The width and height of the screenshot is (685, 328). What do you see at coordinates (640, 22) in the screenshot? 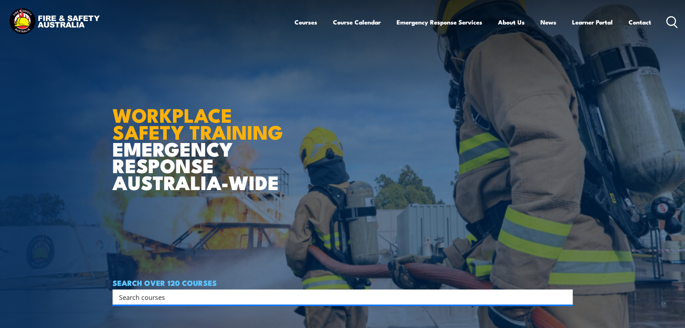
I see `a: Contact` at bounding box center [640, 22].